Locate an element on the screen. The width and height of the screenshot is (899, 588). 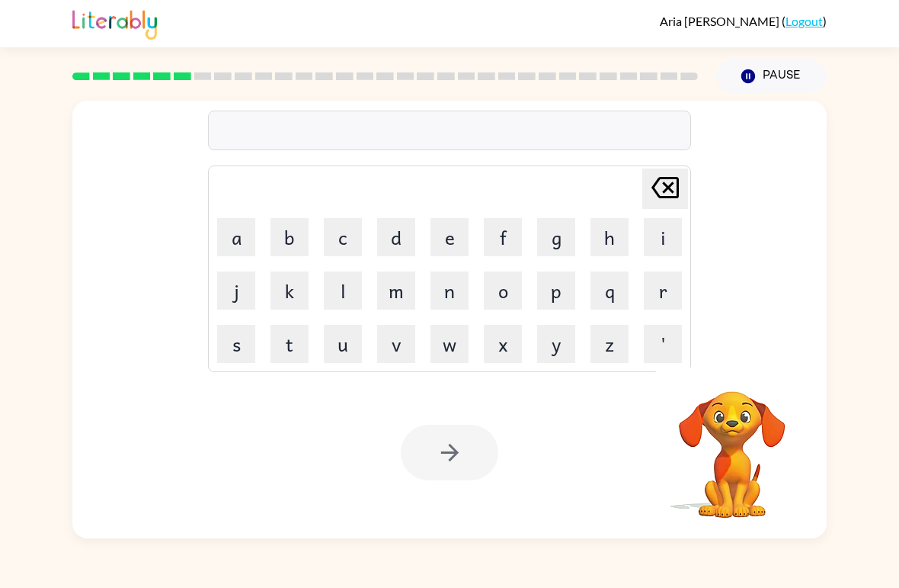
button: i is located at coordinates (663, 237).